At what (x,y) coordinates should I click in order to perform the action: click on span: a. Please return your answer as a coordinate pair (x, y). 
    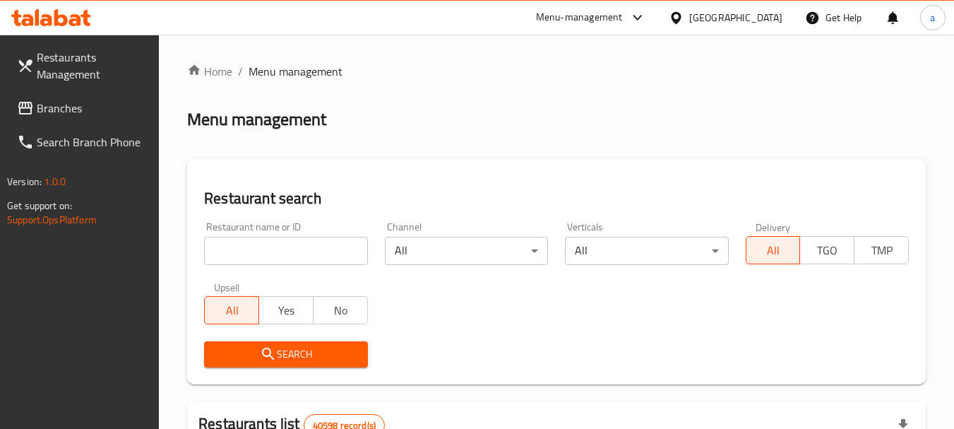
    Looking at the image, I should click on (932, 18).